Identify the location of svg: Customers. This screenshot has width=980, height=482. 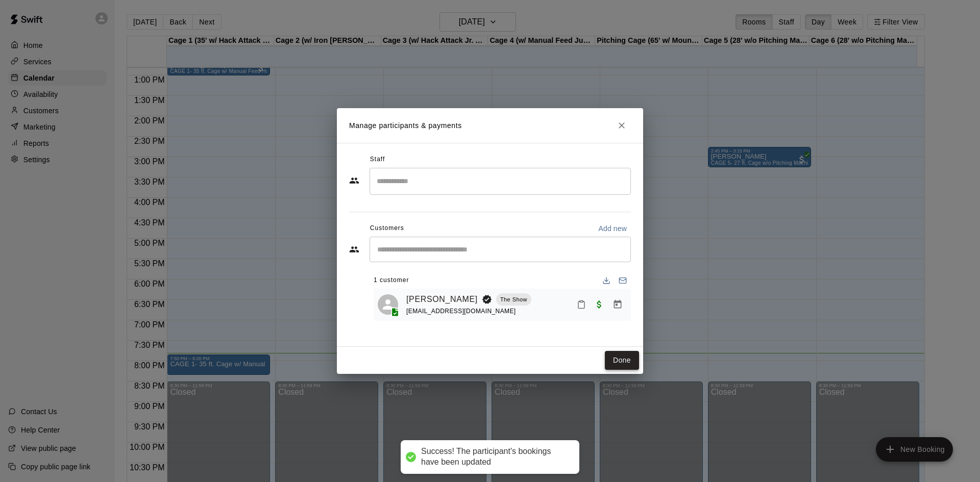
(354, 250).